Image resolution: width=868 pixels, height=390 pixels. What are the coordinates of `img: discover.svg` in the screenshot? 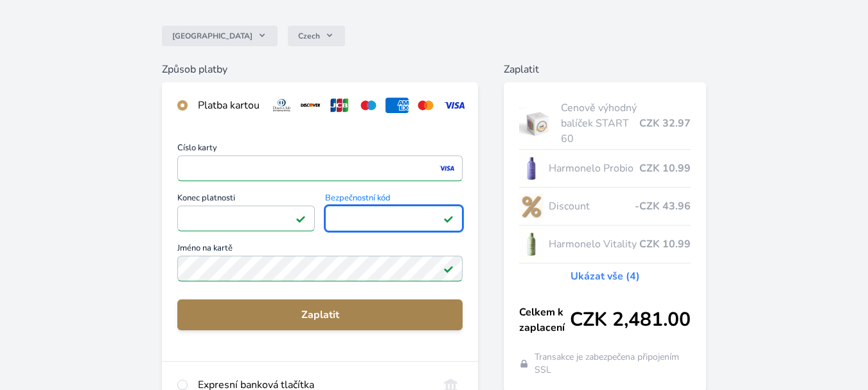 It's located at (310, 106).